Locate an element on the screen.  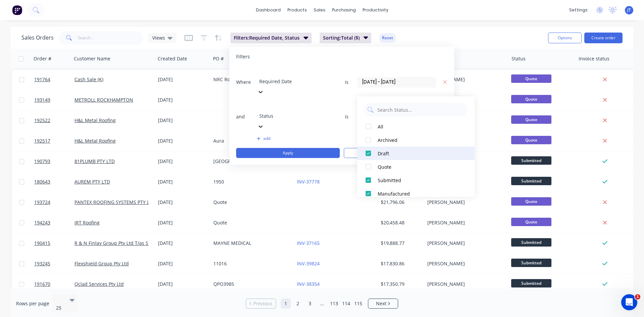
a: 192517 is located at coordinates (54, 141).